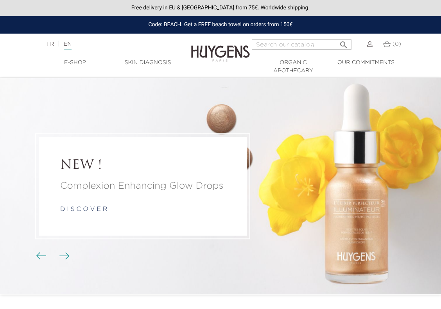 The height and width of the screenshot is (309, 441). Describe the element at coordinates (50, 44) in the screenshot. I see `a: FR` at that location.